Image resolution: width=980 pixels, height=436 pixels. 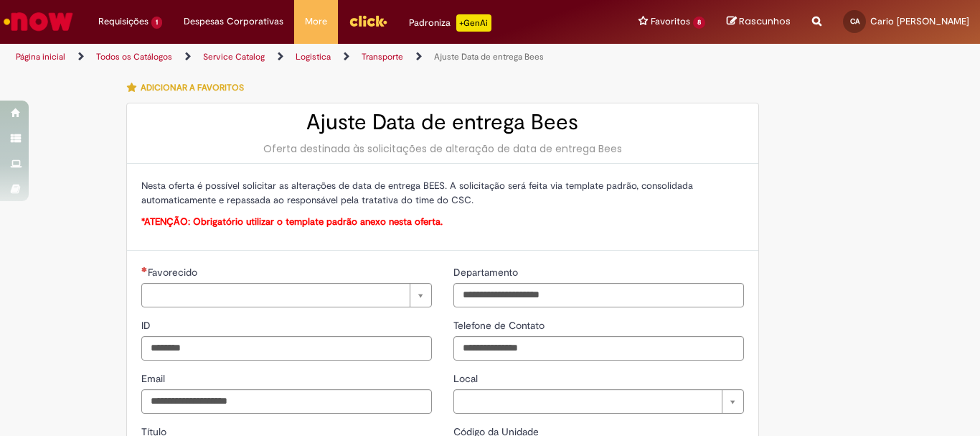 I want to click on a: Limpar campo Local, so click(x=598, y=401).